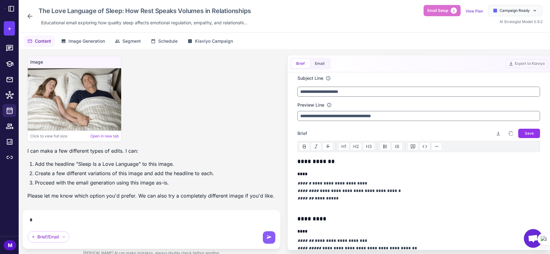  I want to click on a: Open in new tab, so click(104, 136).